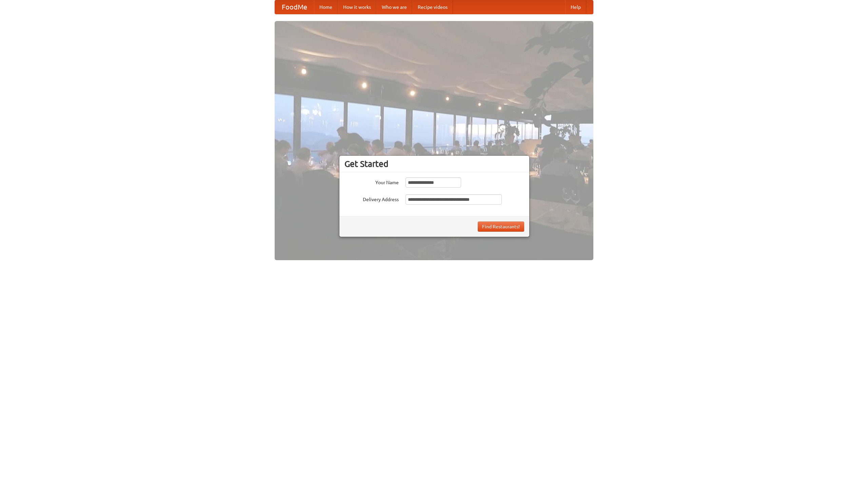  What do you see at coordinates (501, 226) in the screenshot?
I see `button: Find Restaurants!` at bounding box center [501, 226].